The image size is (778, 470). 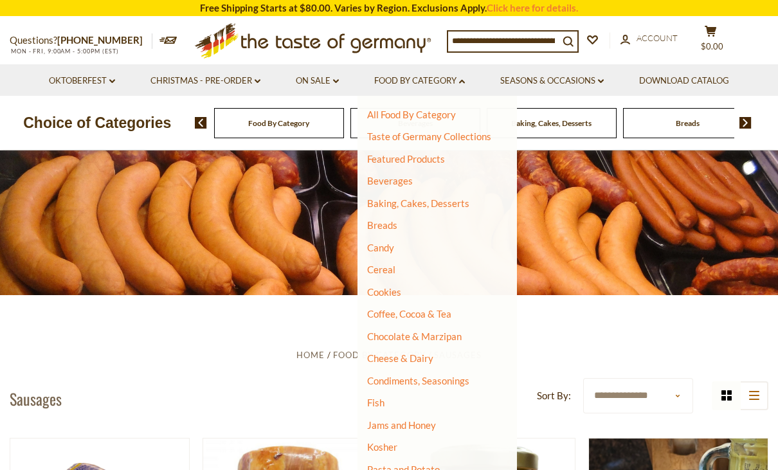 I want to click on span: Account, so click(x=657, y=38).